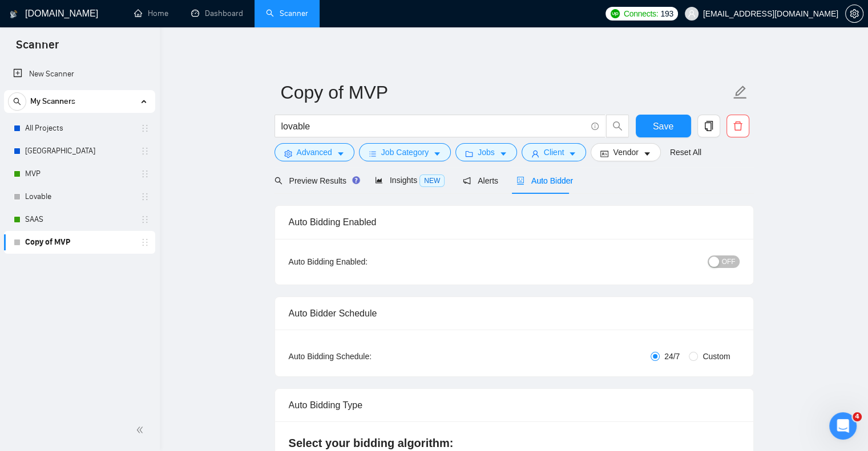  I want to click on span: Custom, so click(716, 356).